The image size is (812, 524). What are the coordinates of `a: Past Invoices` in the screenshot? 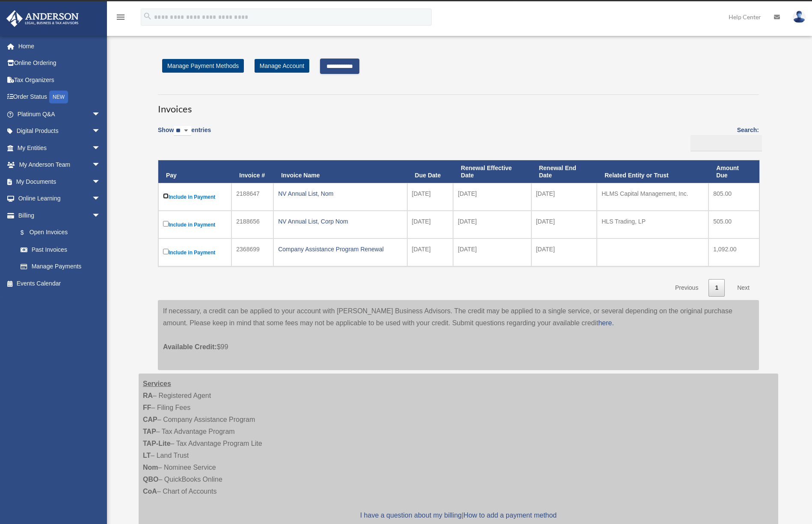 It's located at (60, 250).